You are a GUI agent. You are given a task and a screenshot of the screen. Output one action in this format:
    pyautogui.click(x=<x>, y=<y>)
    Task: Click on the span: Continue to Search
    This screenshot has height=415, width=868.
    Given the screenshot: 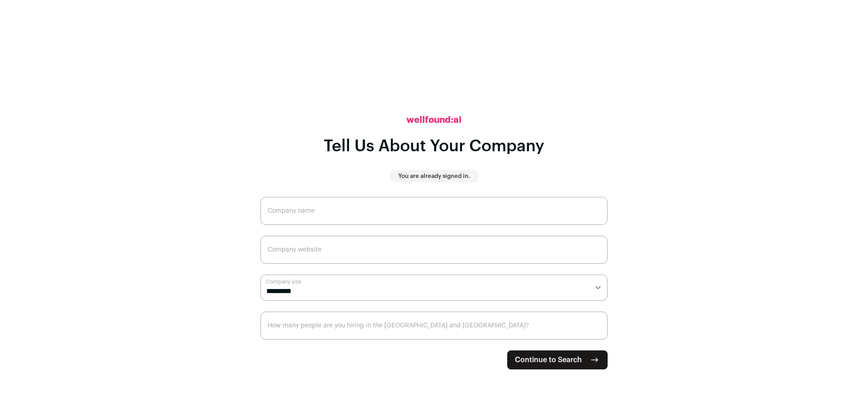 What is the action you would take?
    pyautogui.click(x=548, y=360)
    